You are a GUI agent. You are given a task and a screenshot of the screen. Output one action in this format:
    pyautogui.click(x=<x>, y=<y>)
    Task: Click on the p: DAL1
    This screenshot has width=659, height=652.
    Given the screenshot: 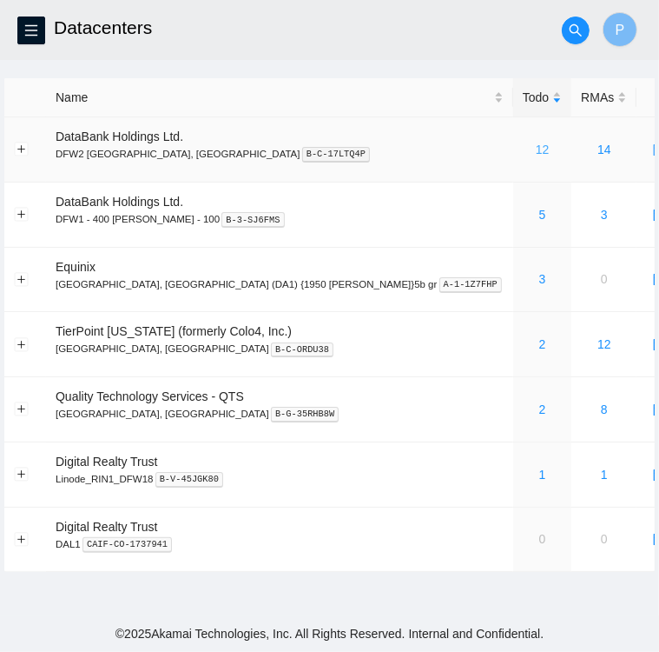 What is the action you would take?
    pyautogui.click(x=280, y=544)
    